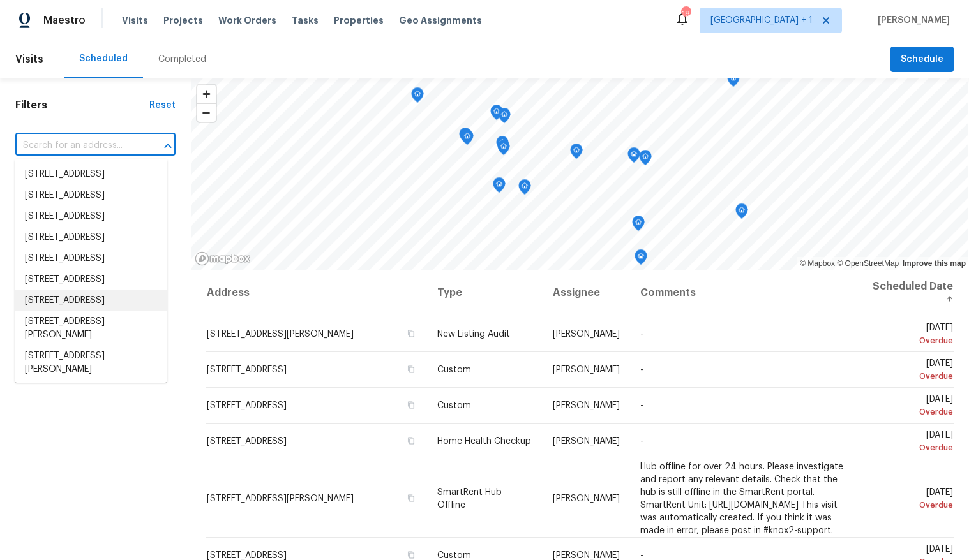 This screenshot has width=969, height=560. What do you see at coordinates (64, 21) in the screenshot?
I see `span: Maestro` at bounding box center [64, 21].